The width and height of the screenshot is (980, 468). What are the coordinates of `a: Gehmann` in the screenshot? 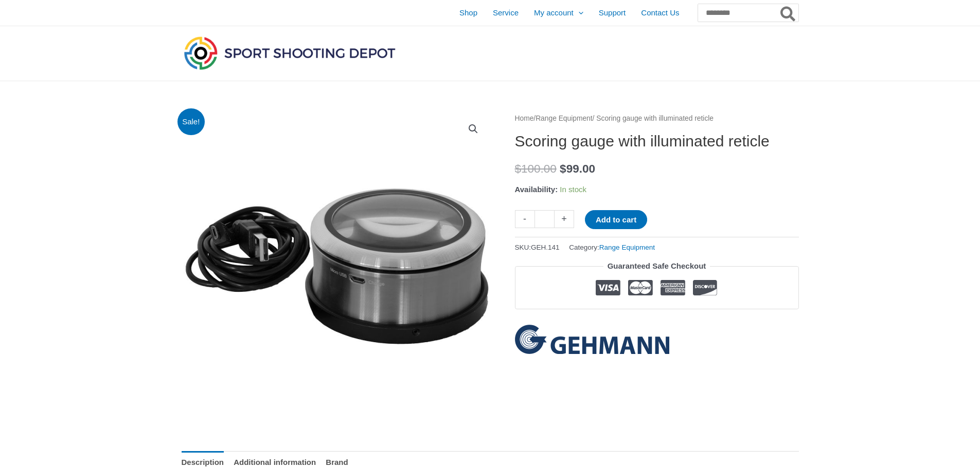 It's located at (592, 339).